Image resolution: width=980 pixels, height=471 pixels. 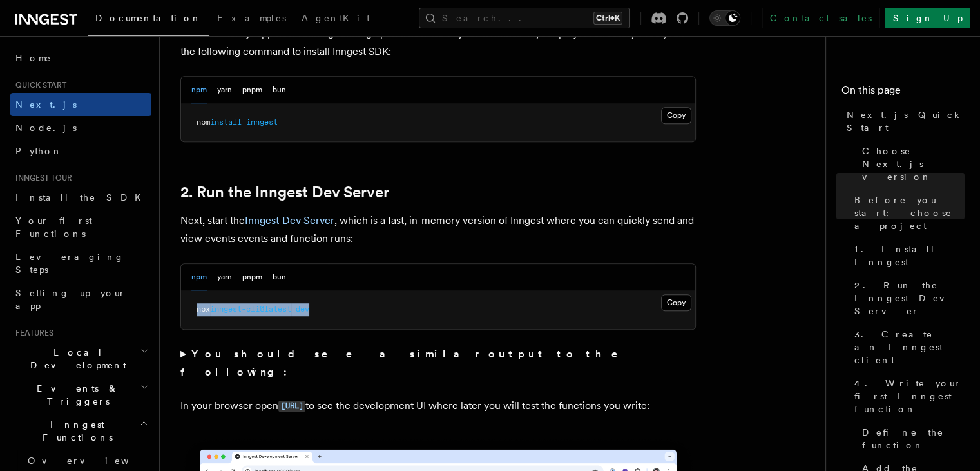 I want to click on a: Your first Functions, so click(x=80, y=227).